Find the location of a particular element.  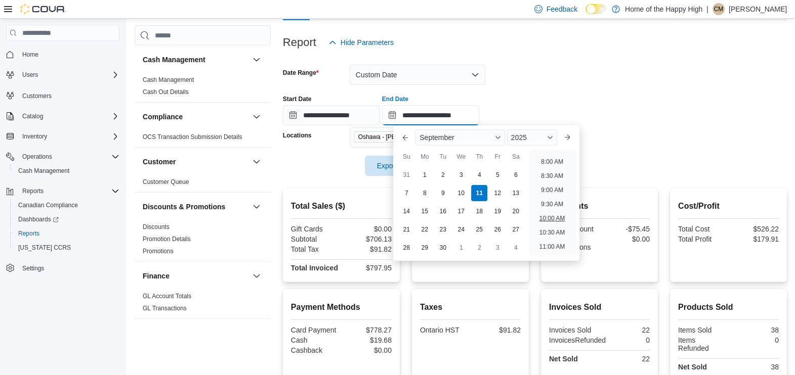

h3: Discounts & Promotions is located at coordinates (184, 207).